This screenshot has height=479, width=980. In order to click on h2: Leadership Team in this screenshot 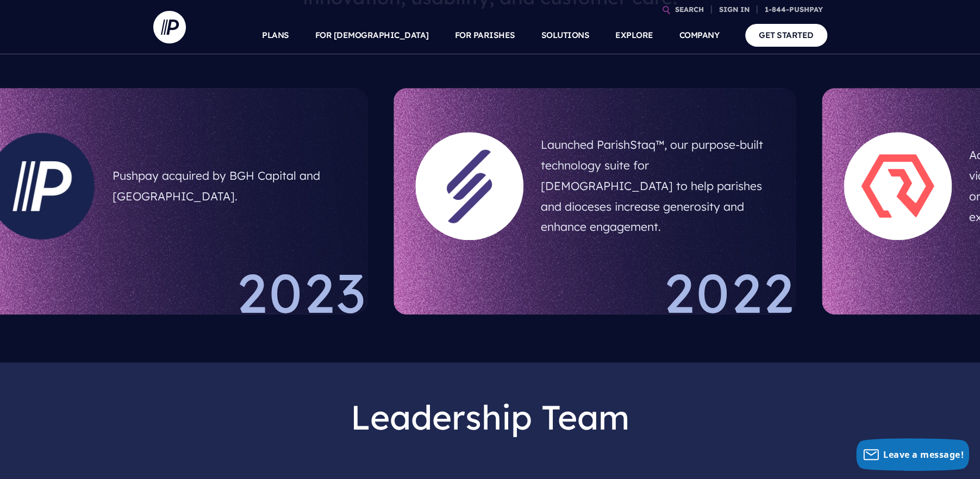, I will do `click(490, 417)`.